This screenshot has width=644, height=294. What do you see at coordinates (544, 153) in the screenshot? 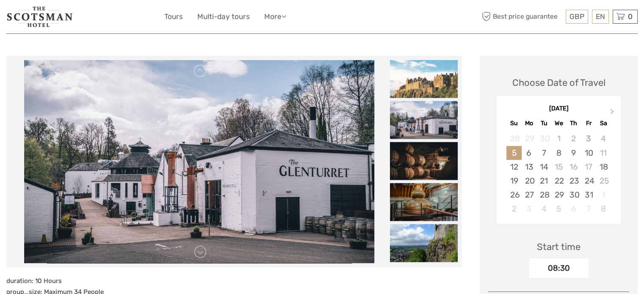
I see `div: Choose Tuesday, October 7th, 2025` at bounding box center [544, 153].